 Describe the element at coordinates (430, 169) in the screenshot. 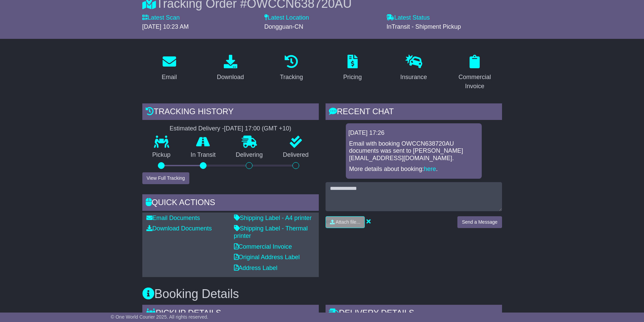

I see `a: here` at that location.